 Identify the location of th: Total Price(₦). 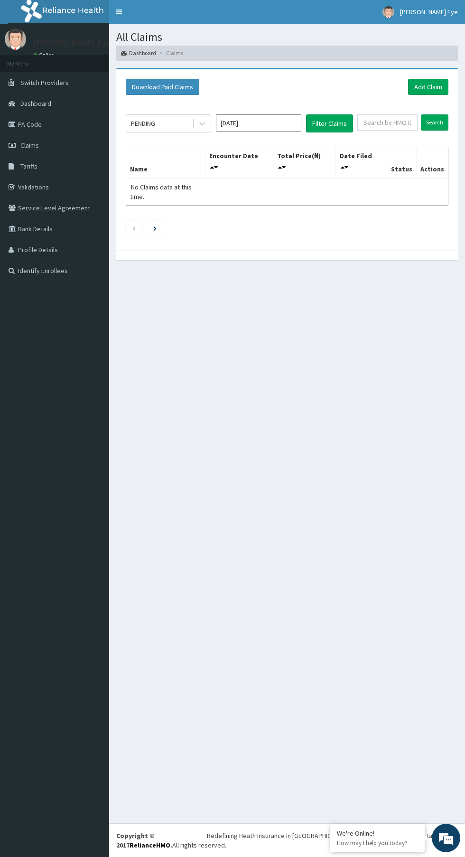
(304, 162).